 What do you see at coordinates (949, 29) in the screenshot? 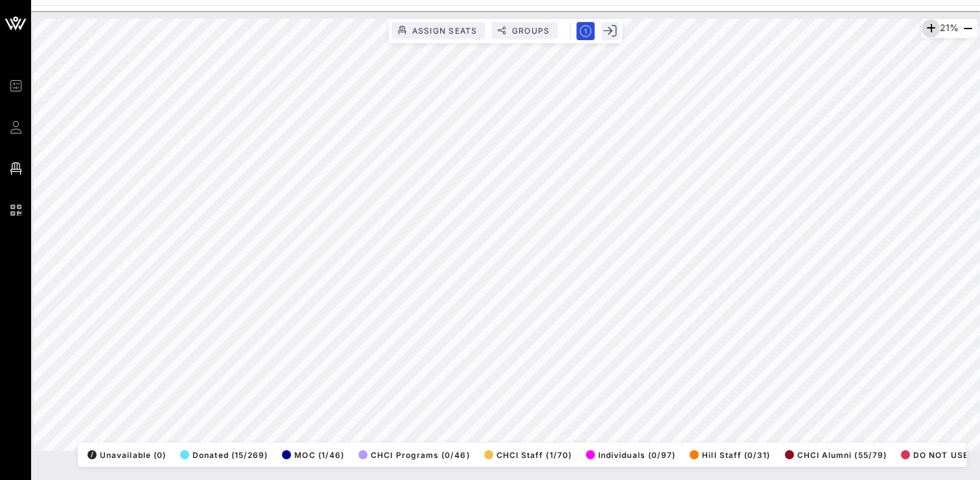
I see `div: 21%` at bounding box center [949, 29].